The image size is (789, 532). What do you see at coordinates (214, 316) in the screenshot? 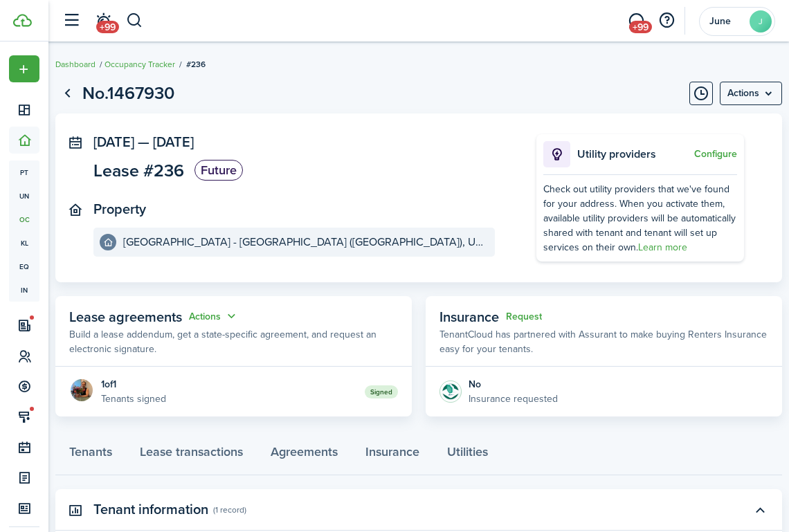
I see `button: Actions` at bounding box center [214, 316].